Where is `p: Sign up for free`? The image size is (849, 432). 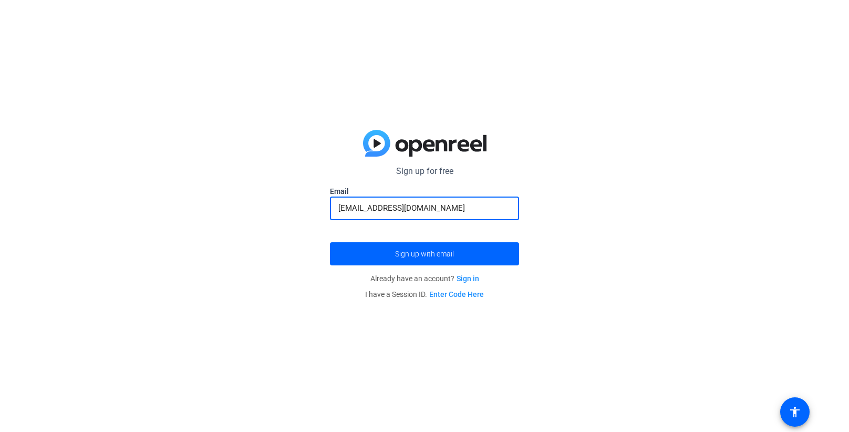 p: Sign up for free is located at coordinates (424, 171).